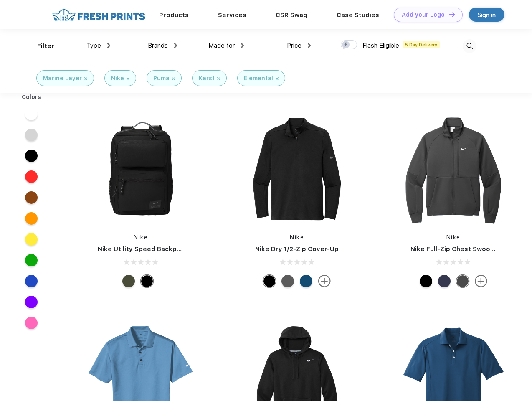 This screenshot has width=532, height=401. I want to click on a: Nike Utility Speed Backpack, so click(143, 249).